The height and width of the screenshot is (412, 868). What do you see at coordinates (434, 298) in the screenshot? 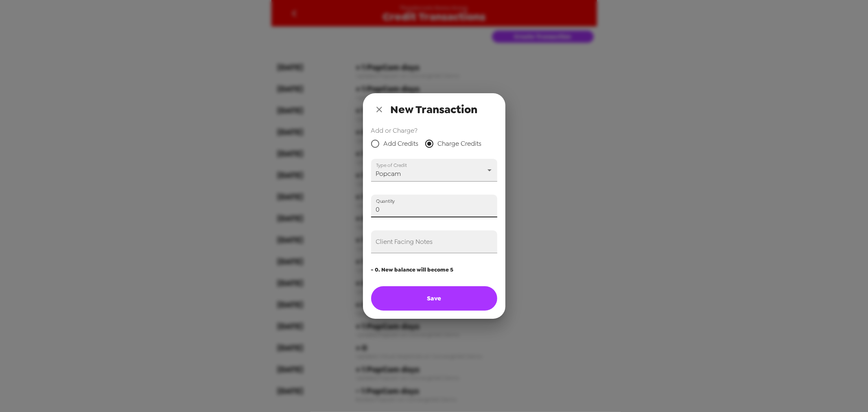
I see `button: Save` at bounding box center [434, 298].